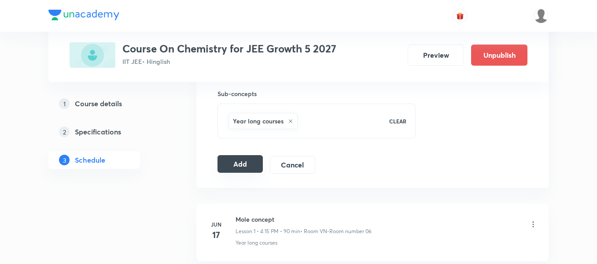 The image size is (597, 264). Describe the element at coordinates (84, 15) in the screenshot. I see `img: Company Logo` at that location.